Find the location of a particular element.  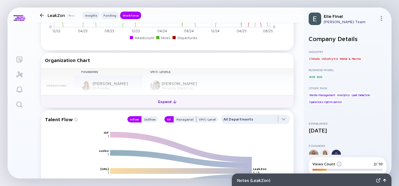

div: Funding is located at coordinates (110, 15).